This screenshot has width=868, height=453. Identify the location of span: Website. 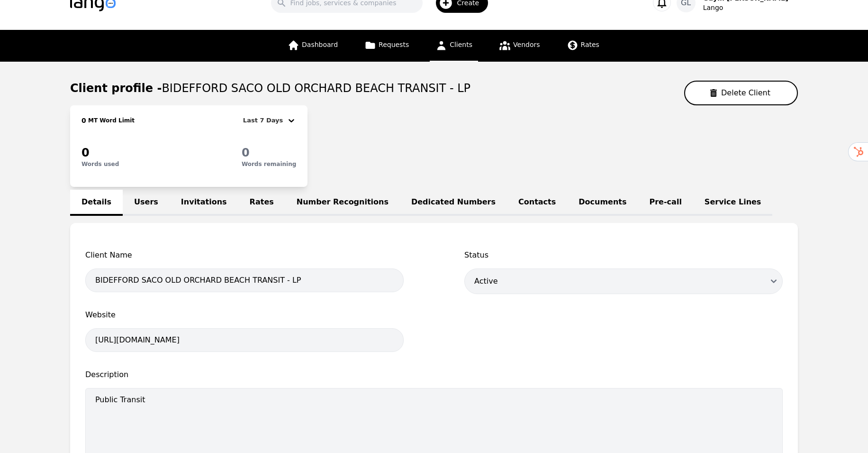
(244, 315).